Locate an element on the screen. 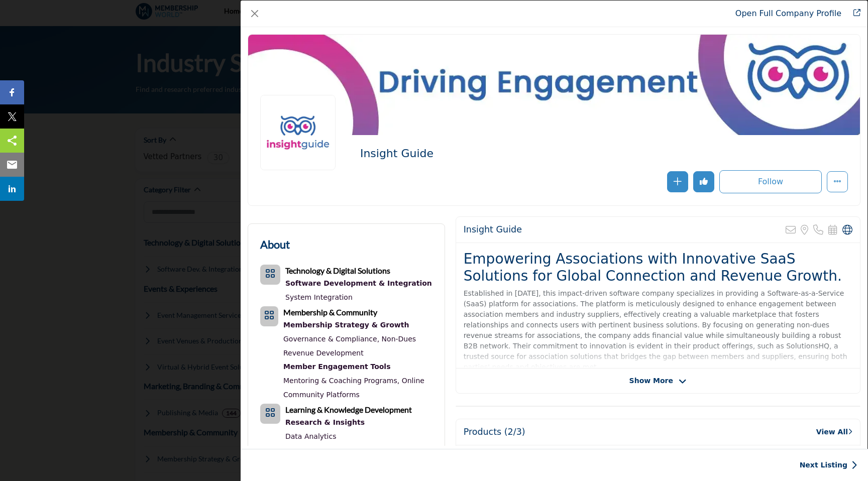 The height and width of the screenshot is (481, 868). a: Member Engagement Tools is located at coordinates (357, 367).